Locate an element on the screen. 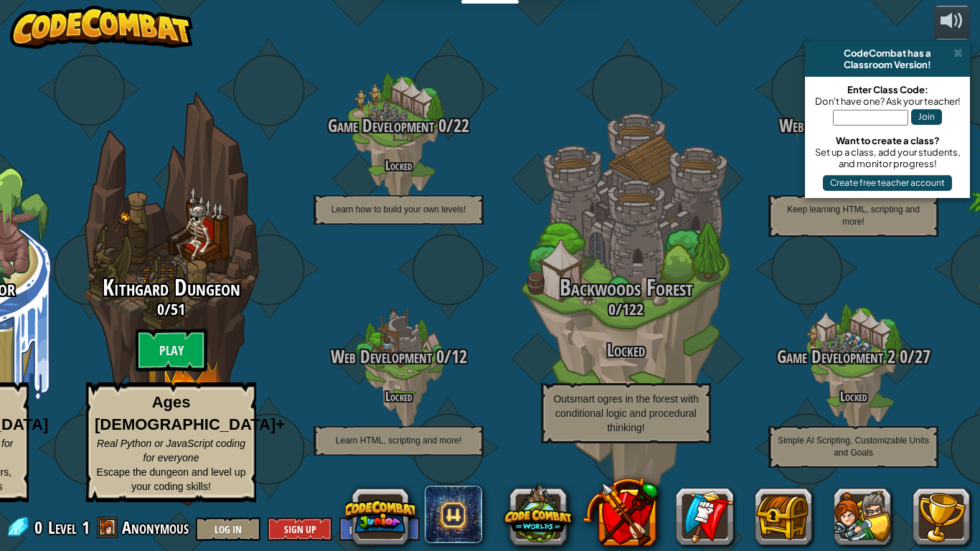 This screenshot has width=980, height=551. span: Backwoods Forest is located at coordinates (626, 287).